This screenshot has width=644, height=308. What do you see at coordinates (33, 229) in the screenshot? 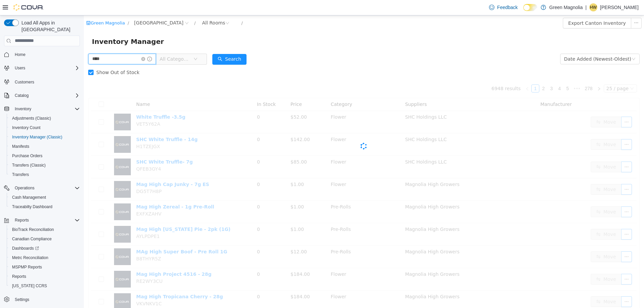
I see `a: BioTrack Reconciliation` at bounding box center [33, 229].